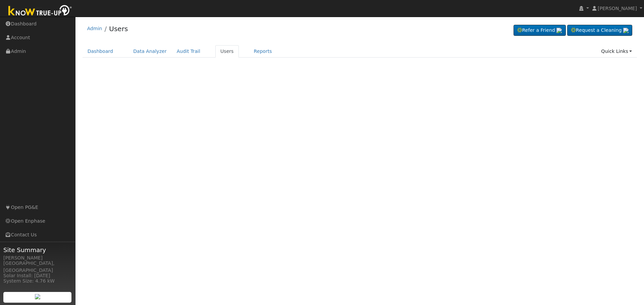  What do you see at coordinates (150, 51) in the screenshot?
I see `a: Data Analyzer` at bounding box center [150, 51].